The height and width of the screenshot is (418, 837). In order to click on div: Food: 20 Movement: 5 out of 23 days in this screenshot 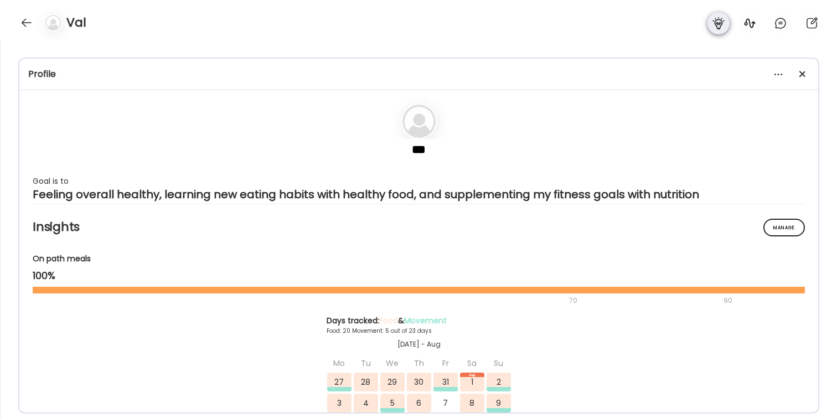, I will do `click(419, 331)`.